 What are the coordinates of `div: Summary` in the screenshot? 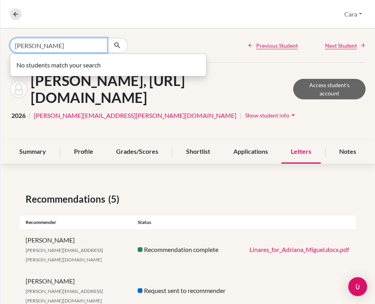 It's located at (33, 152).